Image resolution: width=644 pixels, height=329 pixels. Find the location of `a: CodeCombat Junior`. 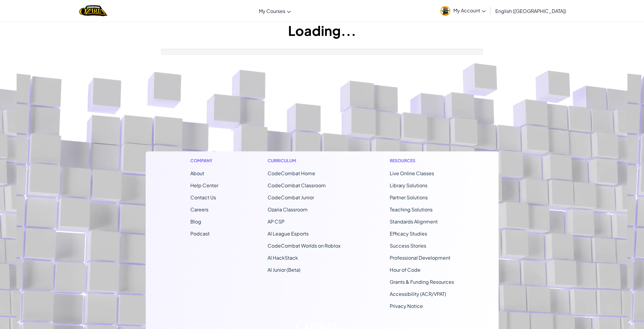

a: CodeCombat Junior is located at coordinates (291, 197).